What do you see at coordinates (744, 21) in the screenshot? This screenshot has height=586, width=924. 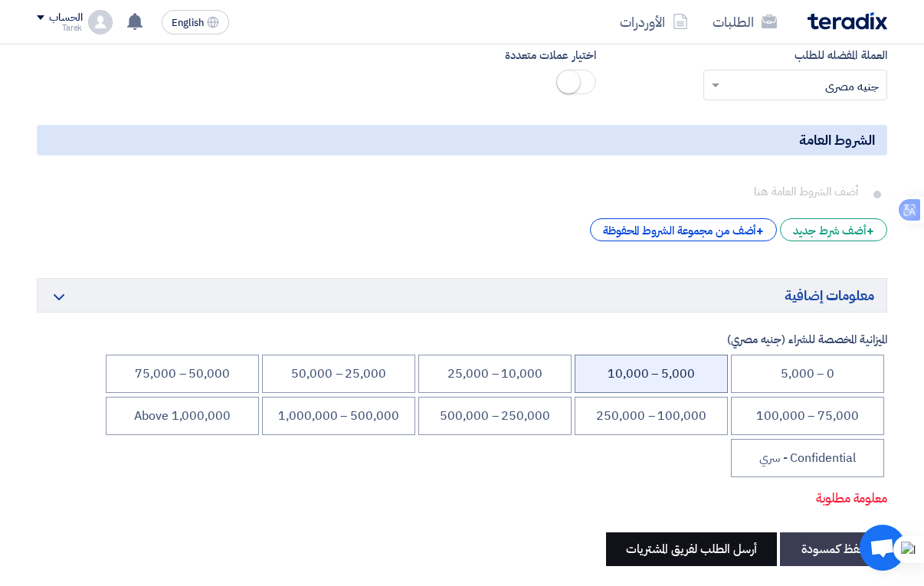 I see `a: الطلبات` at bounding box center [744, 21].